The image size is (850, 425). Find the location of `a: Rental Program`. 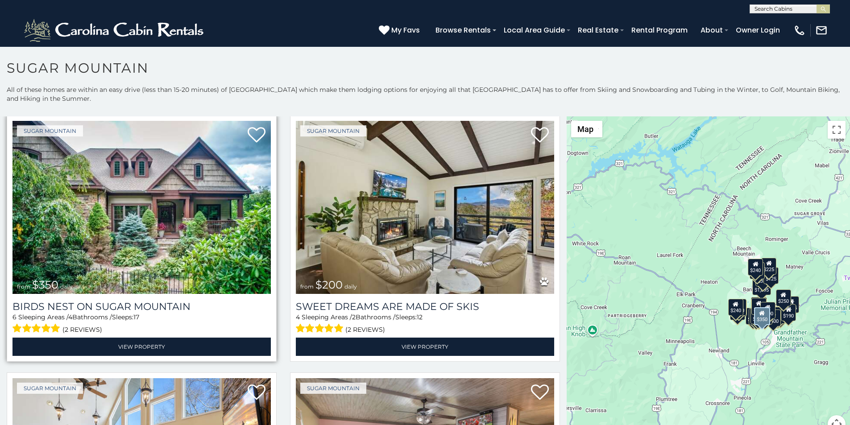

a: Rental Program is located at coordinates (660, 30).